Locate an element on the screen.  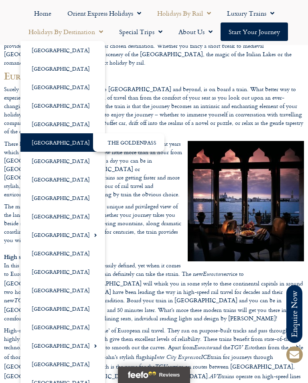
a: Holidays by Destination is located at coordinates (66, 32).